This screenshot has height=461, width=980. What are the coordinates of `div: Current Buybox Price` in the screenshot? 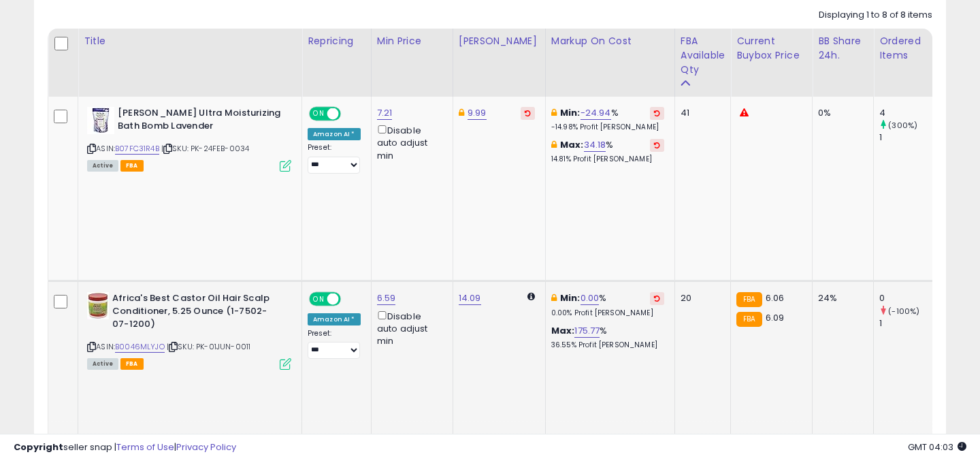 It's located at (771, 48).